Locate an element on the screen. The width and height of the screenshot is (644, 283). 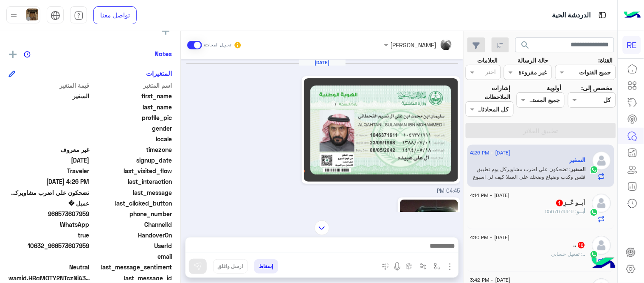
img: send attachment is located at coordinates (450, 266).